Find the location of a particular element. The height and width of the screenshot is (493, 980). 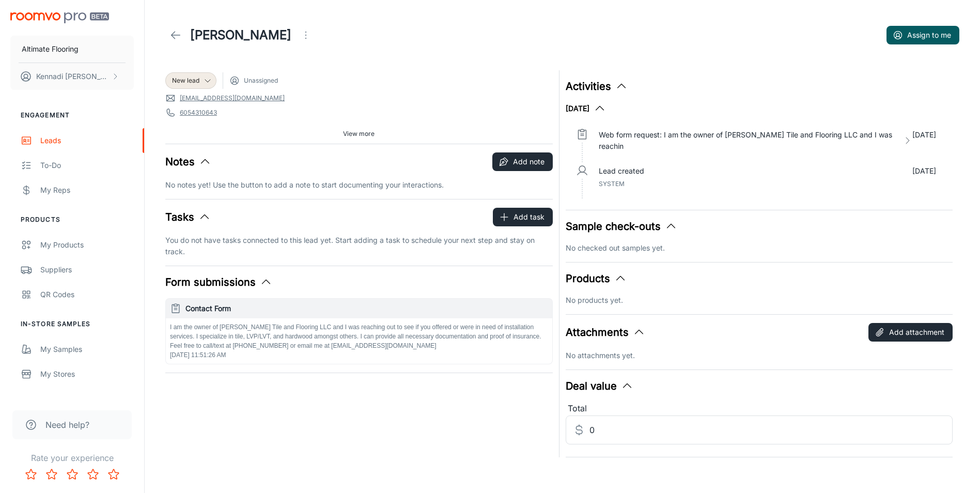

button: Rate 5 star is located at coordinates (114, 475).